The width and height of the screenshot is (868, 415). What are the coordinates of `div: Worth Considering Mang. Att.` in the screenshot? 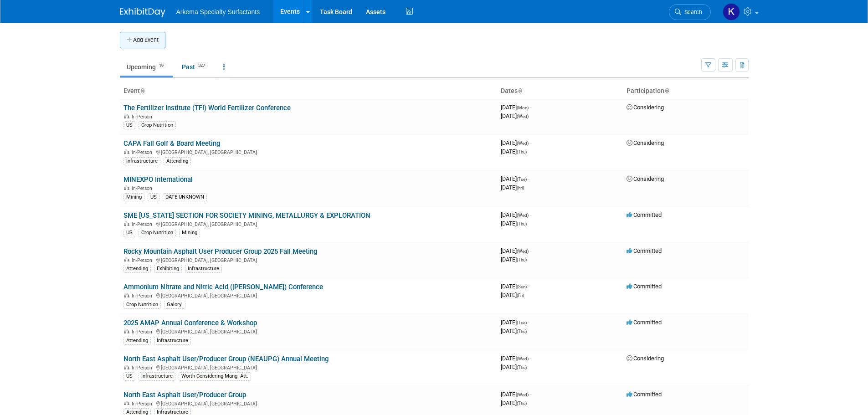 It's located at (214, 377).